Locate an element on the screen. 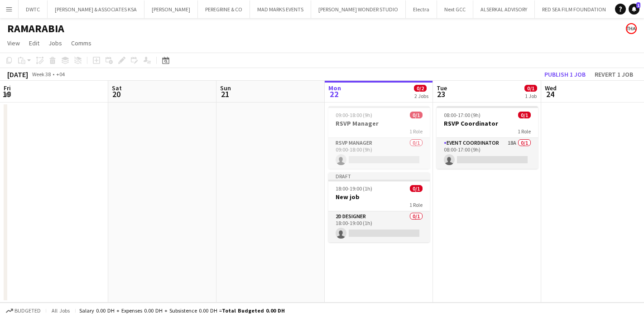 The height and width of the screenshot is (318, 644). span: Budgeted is located at coordinates (28, 311).